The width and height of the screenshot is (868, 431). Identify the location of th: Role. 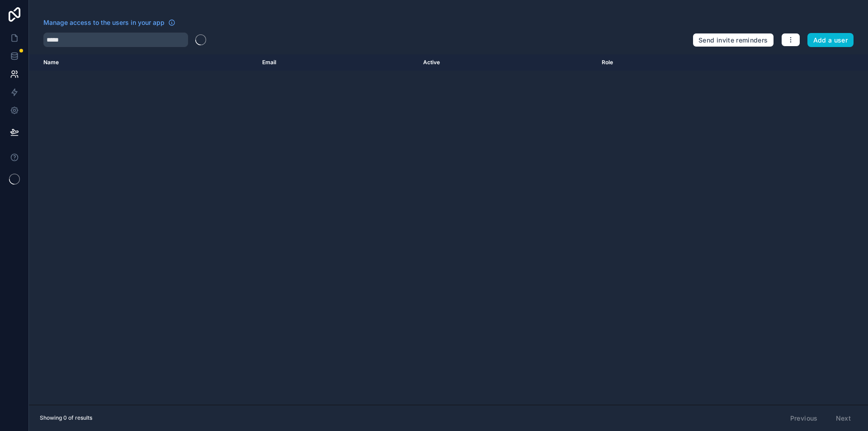
(668, 62).